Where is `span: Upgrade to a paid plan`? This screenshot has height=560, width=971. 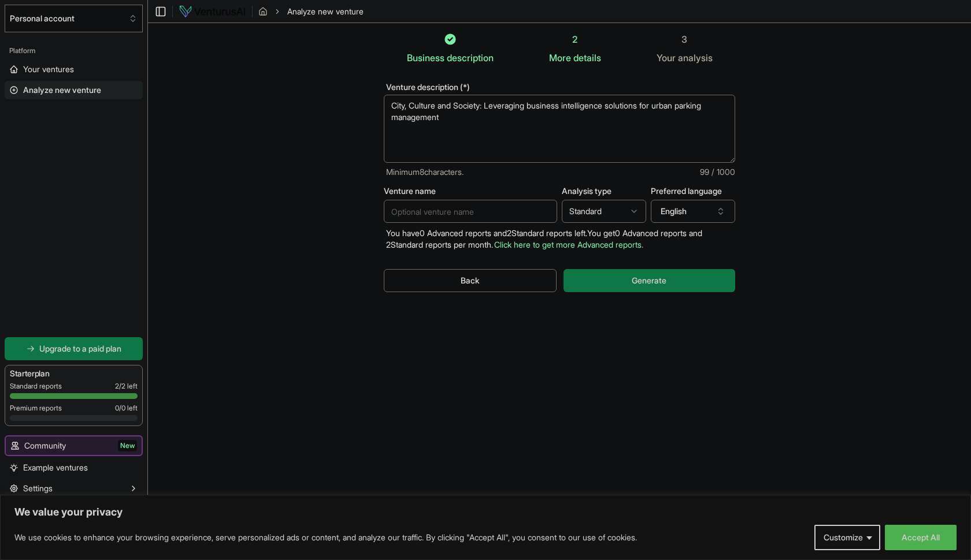
span: Upgrade to a paid plan is located at coordinates (80, 349).